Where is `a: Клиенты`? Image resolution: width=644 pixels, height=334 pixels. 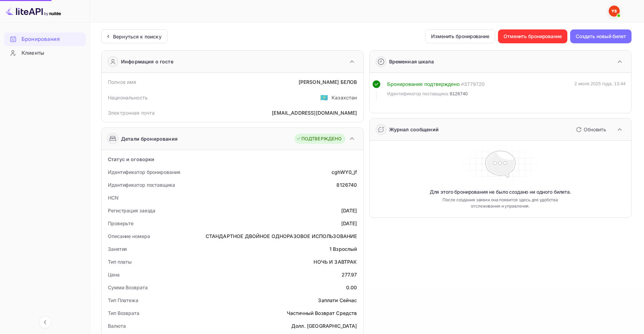
a: Клиенты is located at coordinates (45, 53).